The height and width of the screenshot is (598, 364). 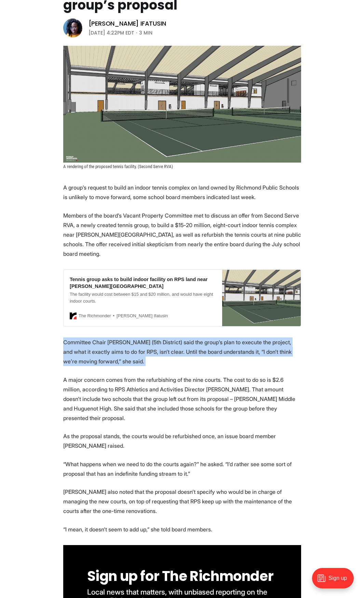 I want to click on img: Victoria A. Ifatusin, so click(x=73, y=28).